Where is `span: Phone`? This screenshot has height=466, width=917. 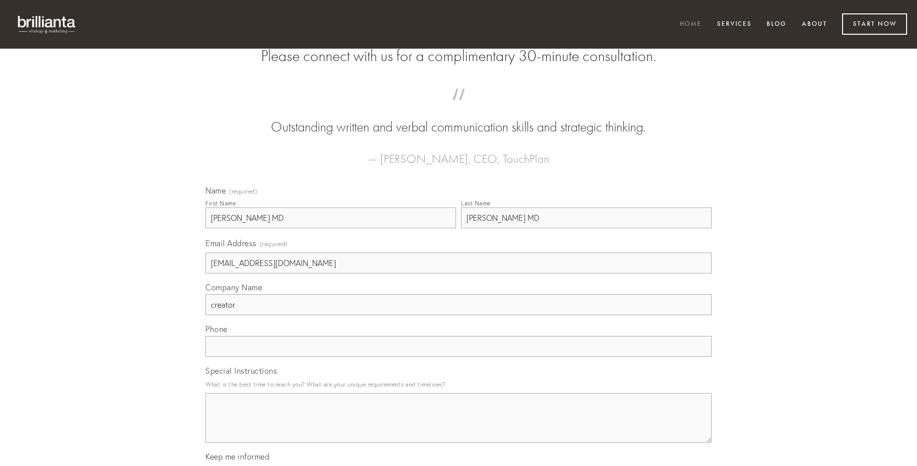
span: Phone is located at coordinates (216, 329).